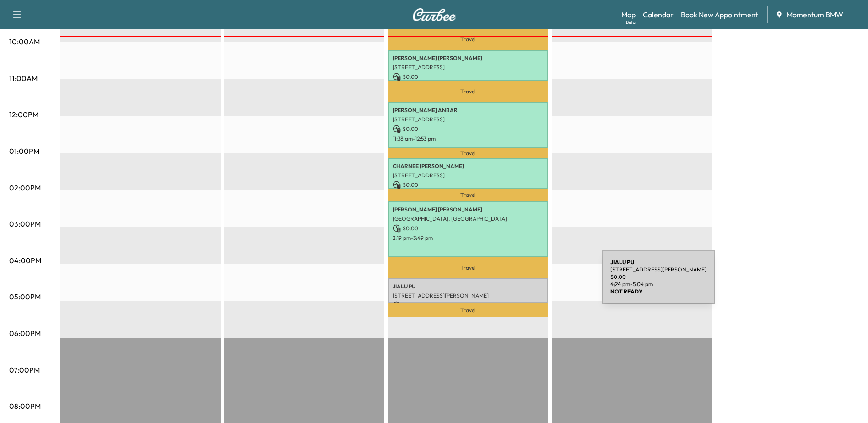 The image size is (868, 423). What do you see at coordinates (435, 15) in the screenshot?
I see `img: Curbee Logo` at bounding box center [435, 15].